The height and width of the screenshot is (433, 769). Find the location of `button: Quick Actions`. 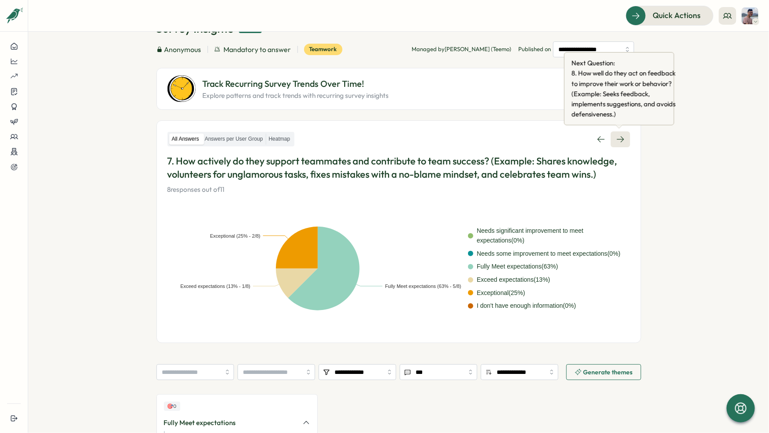

button: Quick Actions is located at coordinates (669, 15).